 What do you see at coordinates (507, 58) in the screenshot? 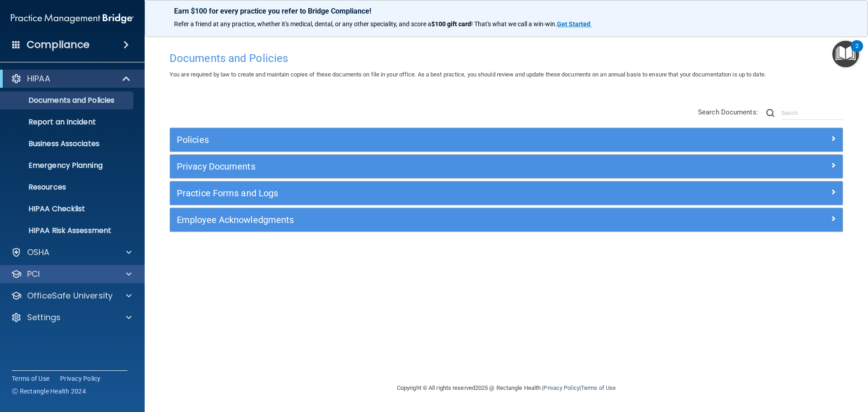
I see `h4: Documents and Policies` at bounding box center [507, 58].